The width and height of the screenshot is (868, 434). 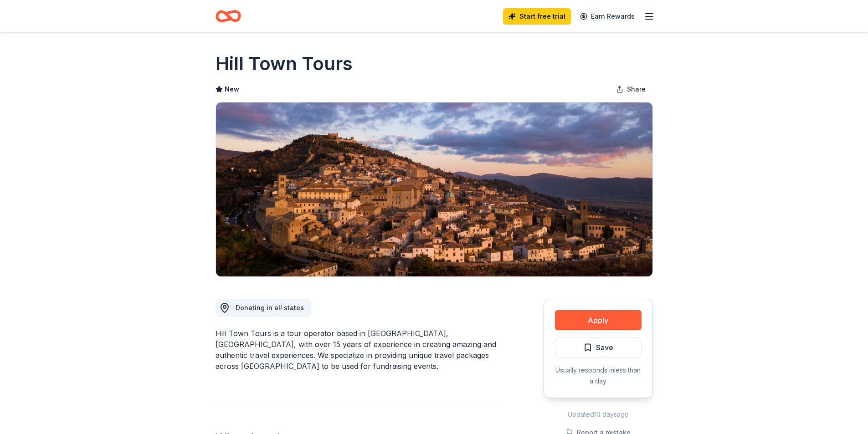 I want to click on img: Image for Hill Town Tours, so click(x=434, y=190).